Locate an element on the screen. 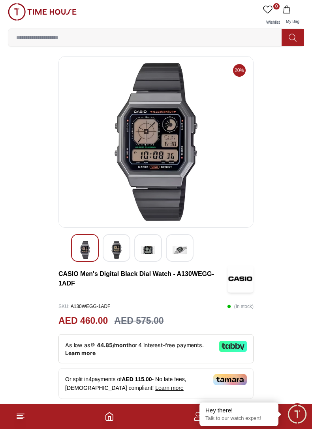 The width and height of the screenshot is (312, 429). span: 0 is located at coordinates (277, 6).